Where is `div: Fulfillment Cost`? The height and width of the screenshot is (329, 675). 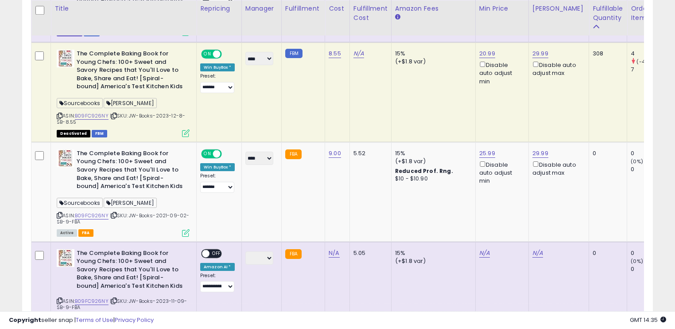
div: Fulfillment Cost is located at coordinates (370, 13).